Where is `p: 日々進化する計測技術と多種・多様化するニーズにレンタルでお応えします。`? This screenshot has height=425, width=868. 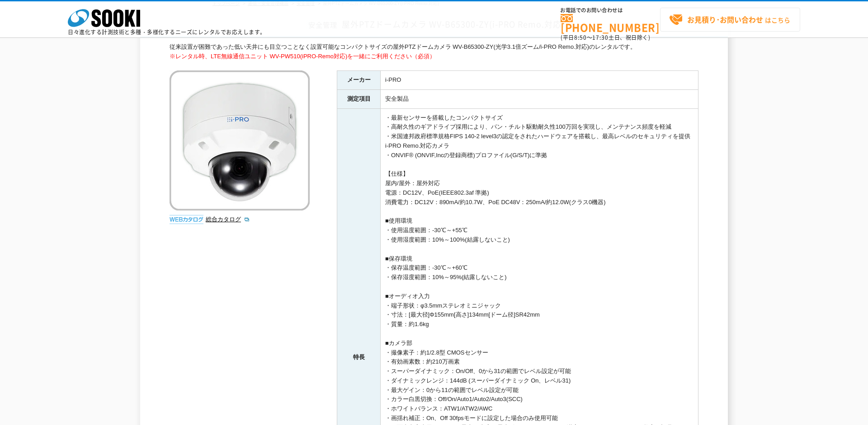
p: 日々進化する計測技術と多種・多様化するニーズにレンタルでお応えします。 is located at coordinates (167, 32).